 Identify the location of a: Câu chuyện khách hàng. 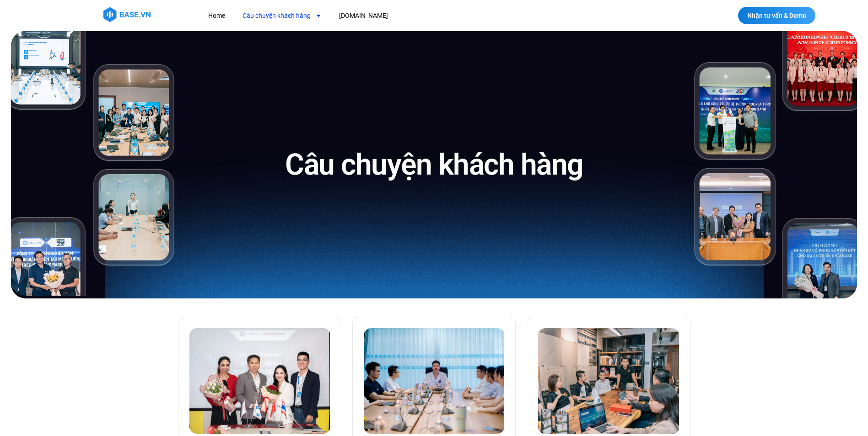
(282, 15).